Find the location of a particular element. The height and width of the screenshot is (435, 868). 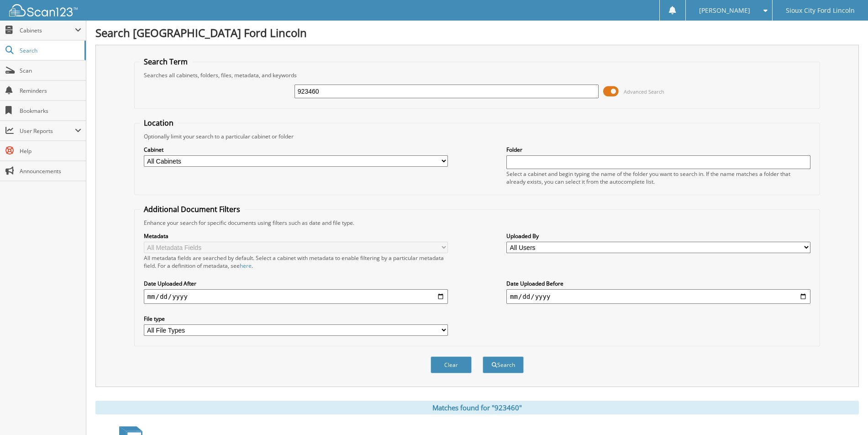

input: start is located at coordinates (296, 297).